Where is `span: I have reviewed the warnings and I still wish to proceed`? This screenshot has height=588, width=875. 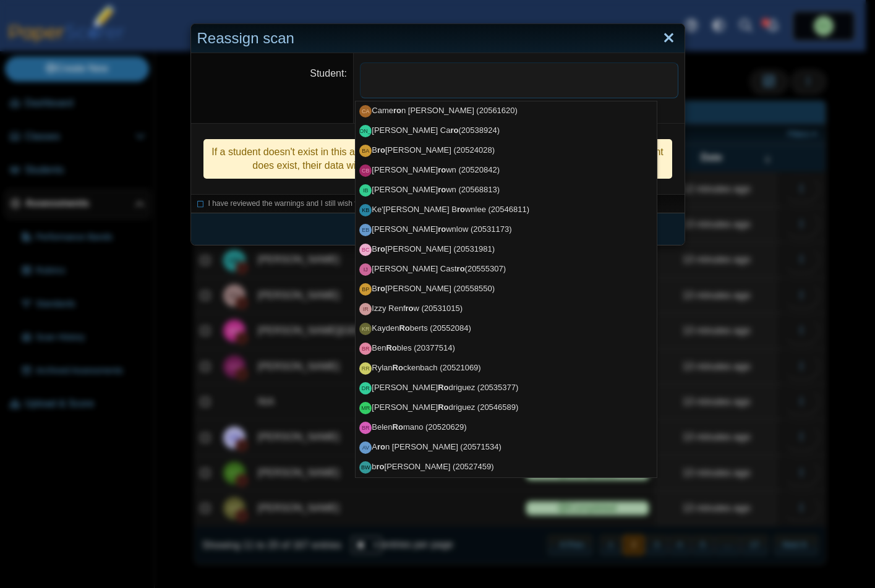
span: I have reviewed the warnings and I still wish to proceed is located at coordinates (299, 203).